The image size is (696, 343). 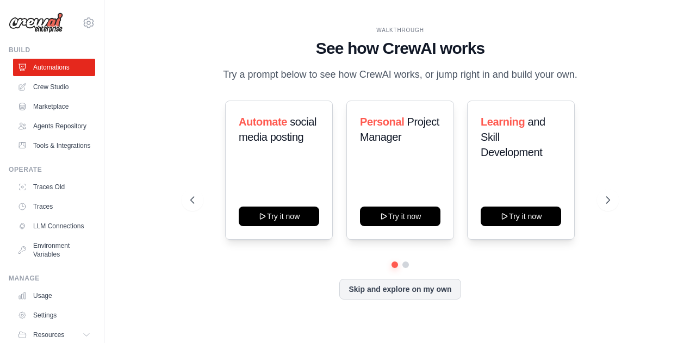 I want to click on div: Manage, so click(x=52, y=278).